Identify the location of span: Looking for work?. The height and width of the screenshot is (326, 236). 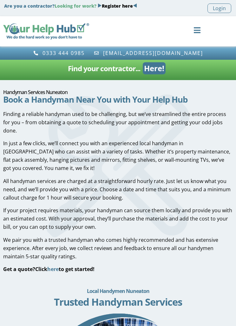
(76, 6).